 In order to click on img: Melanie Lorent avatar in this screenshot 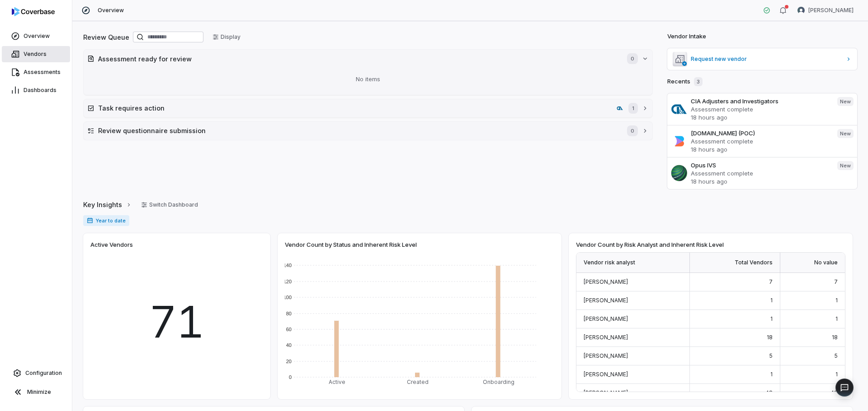, I will do `click(801, 11)`.